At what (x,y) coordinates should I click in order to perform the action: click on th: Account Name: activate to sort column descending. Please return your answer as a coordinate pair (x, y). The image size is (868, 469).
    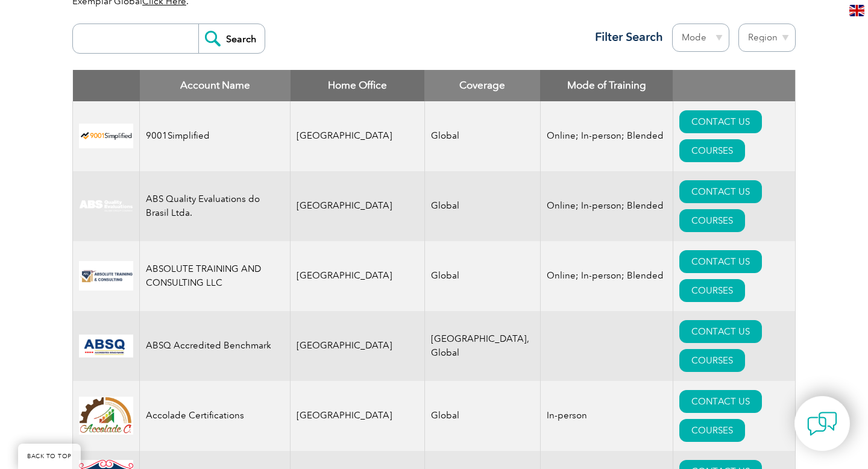
    Looking at the image, I should click on (215, 86).